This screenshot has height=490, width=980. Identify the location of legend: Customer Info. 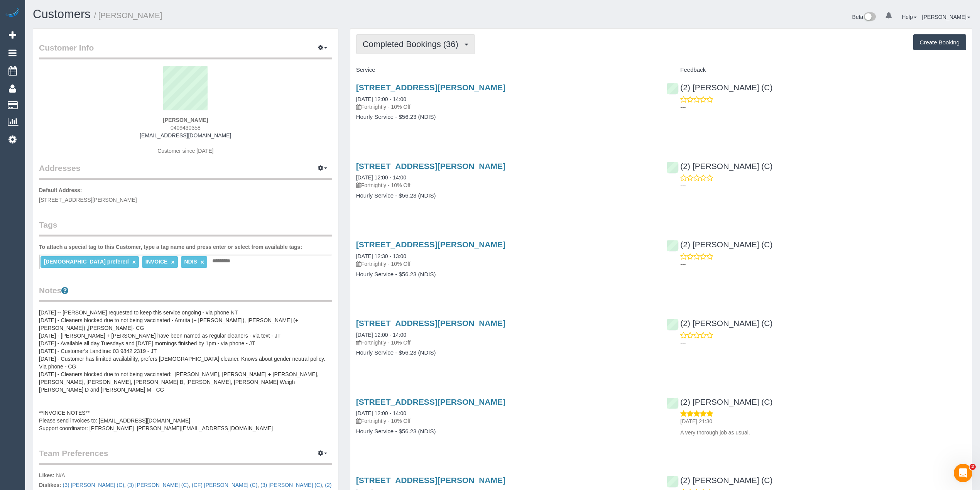
(185, 51).